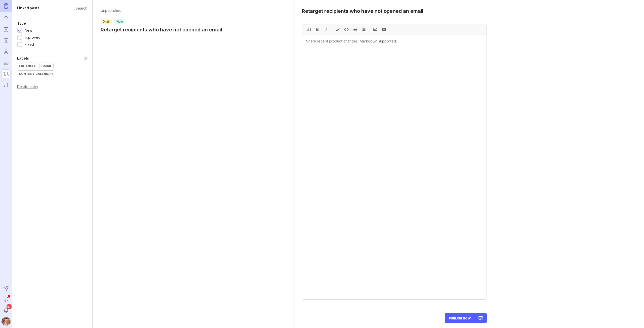 This screenshot has width=644, height=328. I want to click on a: Portal, so click(6, 30).